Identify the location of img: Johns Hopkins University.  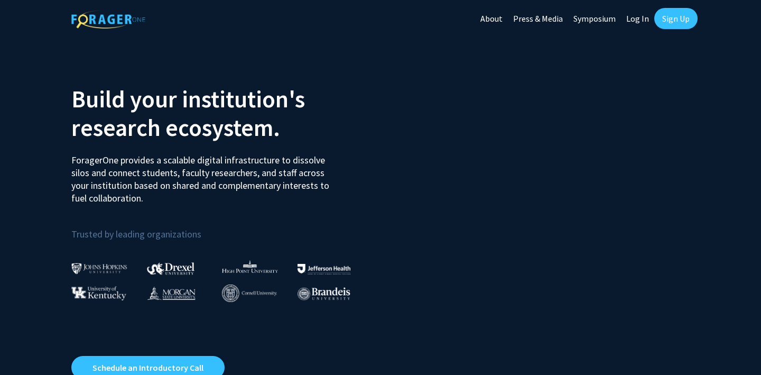
(99, 268).